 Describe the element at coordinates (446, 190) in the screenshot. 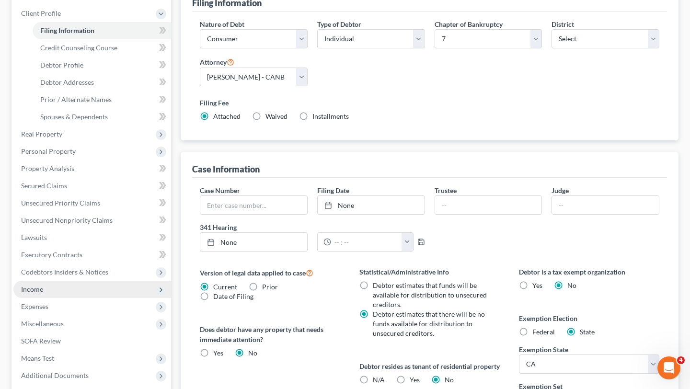

I see `label: Trustee` at that location.